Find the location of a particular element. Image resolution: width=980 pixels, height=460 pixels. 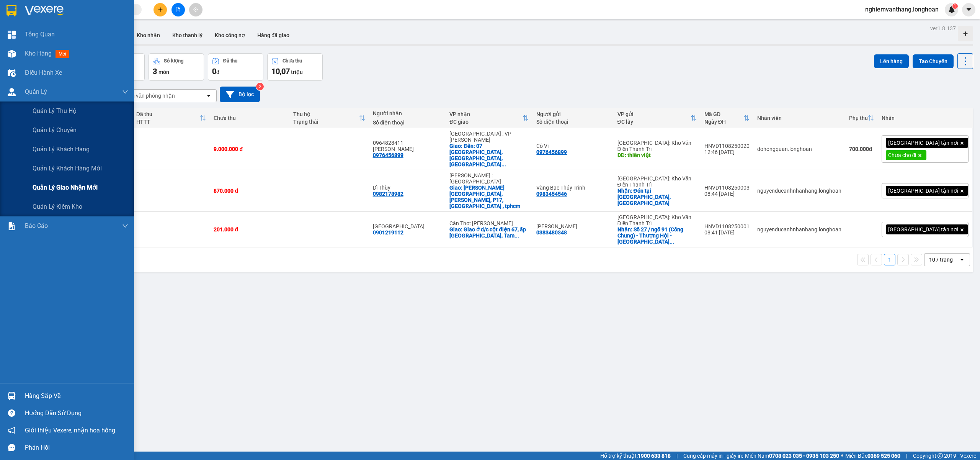

div: Giao: chung cư An lộc, Nguyễn Oanh, P17, Quận Gò Vấp , tphcm is located at coordinates (489, 196).